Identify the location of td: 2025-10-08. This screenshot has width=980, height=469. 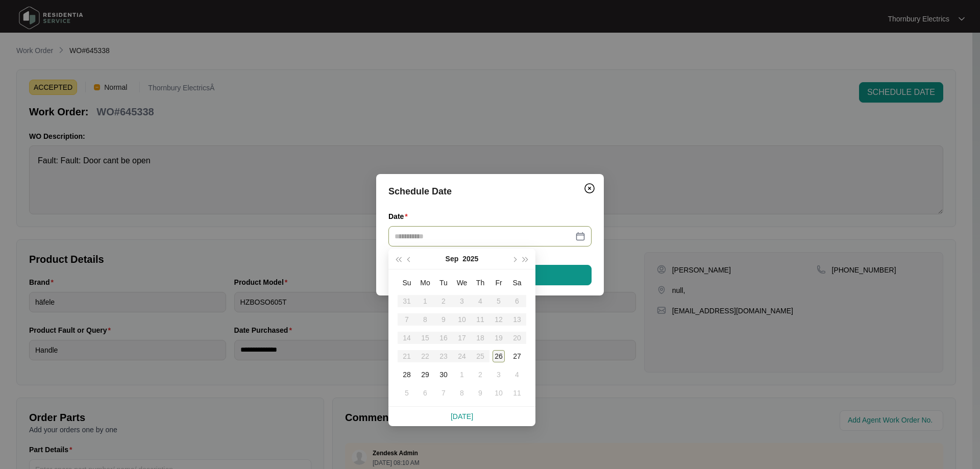
(462, 393).